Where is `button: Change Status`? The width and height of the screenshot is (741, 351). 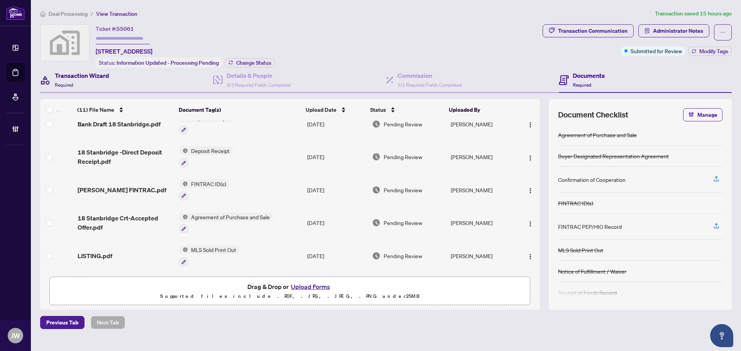 button: Change Status is located at coordinates (250, 63).